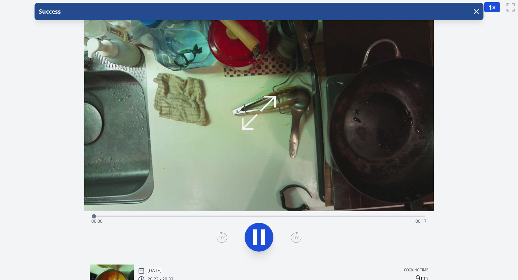 Image resolution: width=518 pixels, height=280 pixels. What do you see at coordinates (49, 12) in the screenshot?
I see `p: Success` at bounding box center [49, 12].